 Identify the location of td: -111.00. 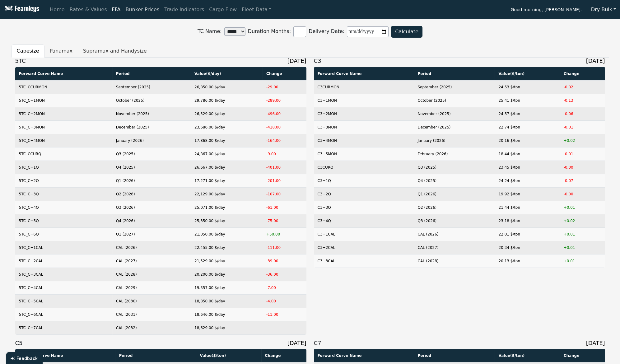
(284, 247).